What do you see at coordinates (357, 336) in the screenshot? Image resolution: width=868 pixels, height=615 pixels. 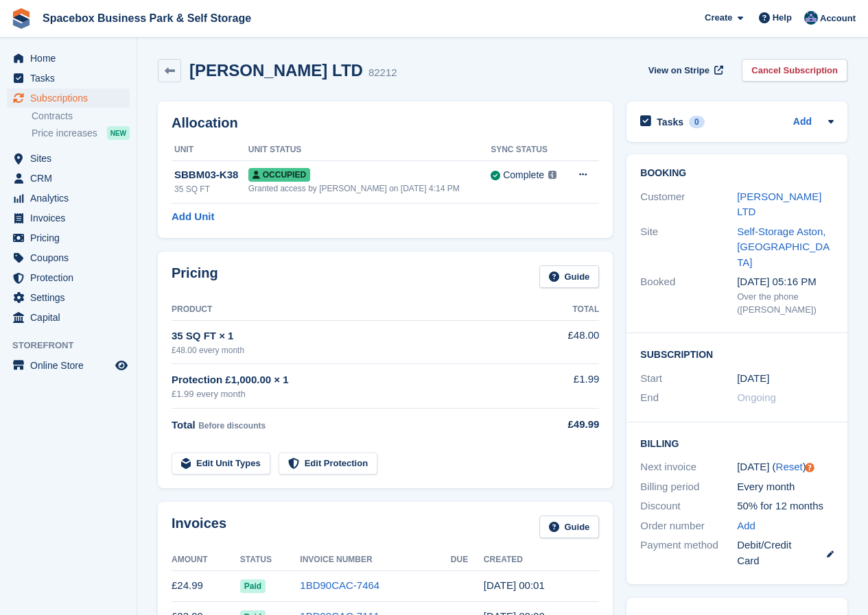 I see `div: 35 SQ FT × 1` at bounding box center [357, 336].